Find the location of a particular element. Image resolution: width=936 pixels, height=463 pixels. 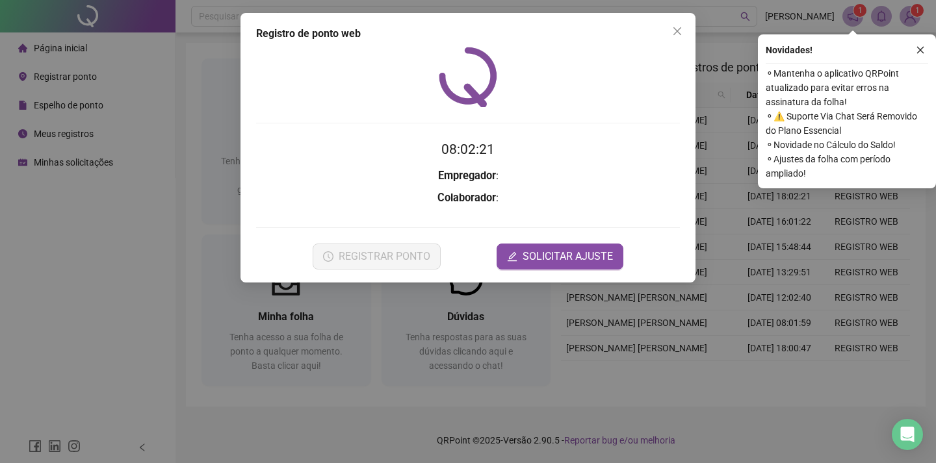

strong: Colaborador is located at coordinates (467, 198).